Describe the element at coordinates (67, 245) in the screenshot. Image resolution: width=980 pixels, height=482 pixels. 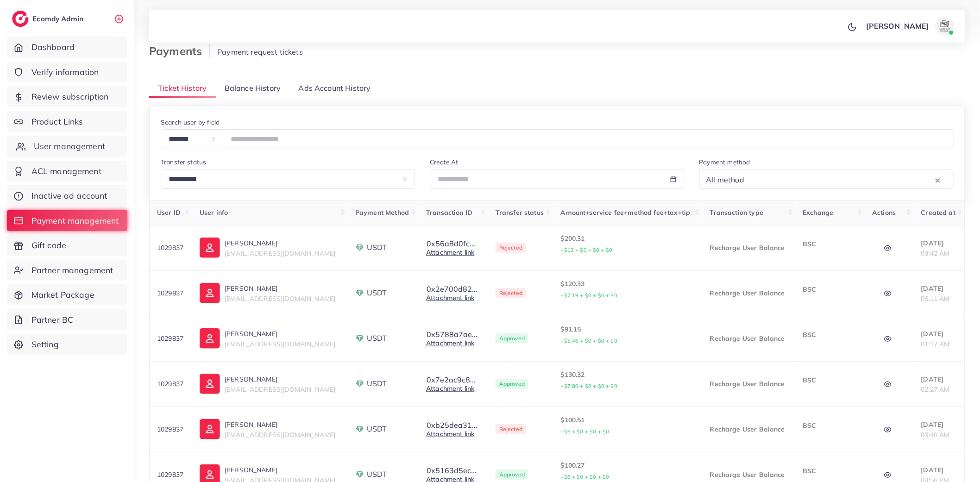
I see `a: Gift code` at that location.